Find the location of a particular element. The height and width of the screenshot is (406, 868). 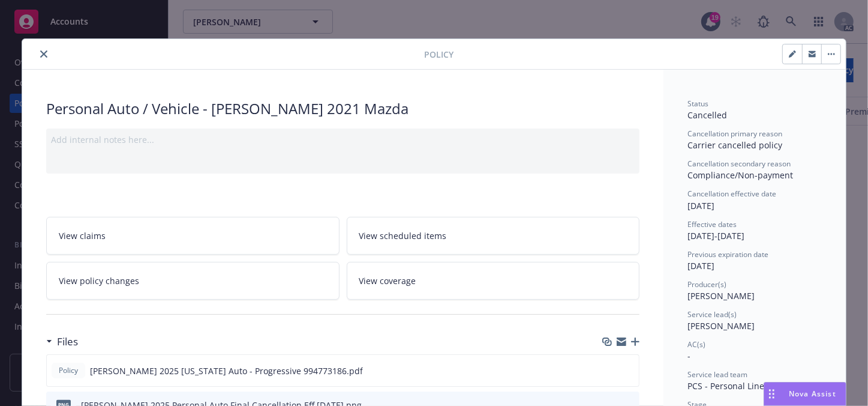

span: View policy changes is located at coordinates (99, 280).